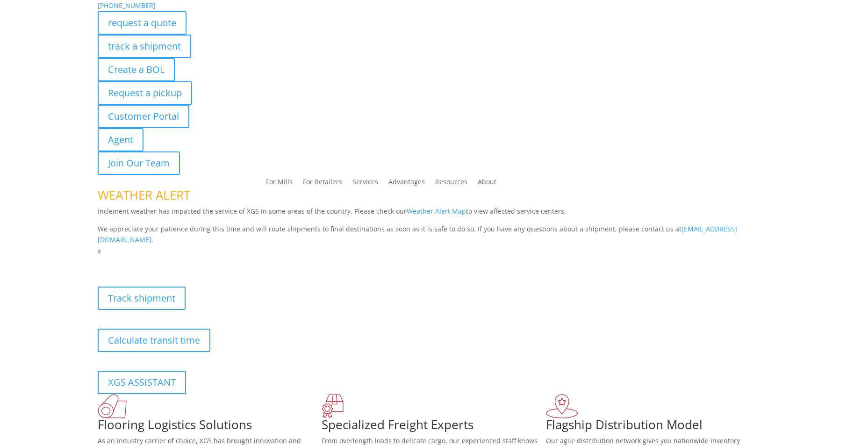  I want to click on h1: Flagship Distribution Model, so click(658, 427).